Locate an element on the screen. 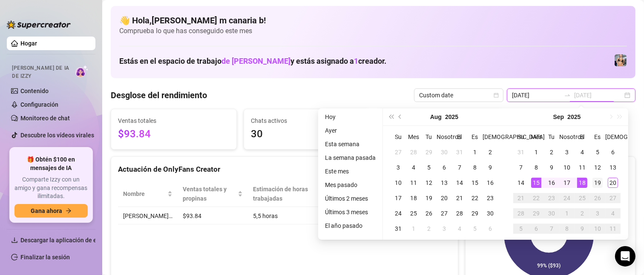 Image resolution: width=644 pixels, height=275 pixels. td: 2025-08-14 is located at coordinates (460, 183).